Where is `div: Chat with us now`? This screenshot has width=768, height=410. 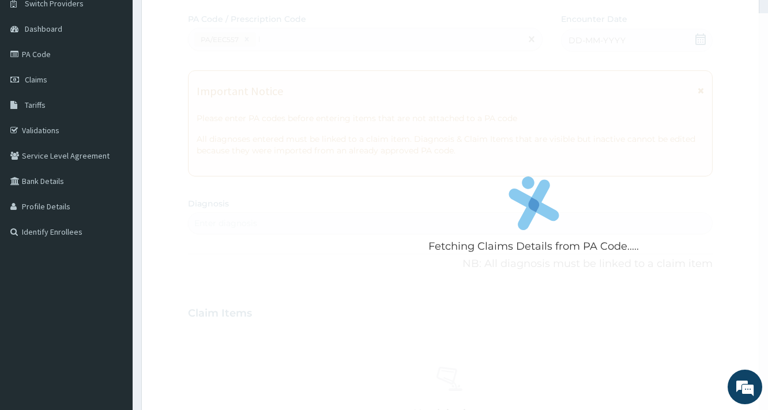
div: Chat with us now is located at coordinates (127, 72).